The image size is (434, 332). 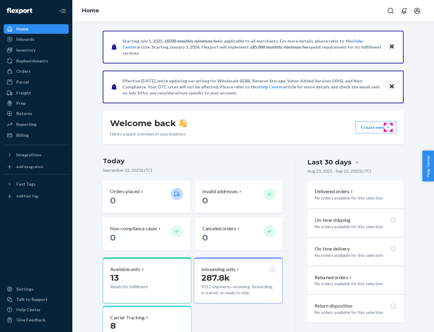 What do you see at coordinates (147, 197) in the screenshot?
I see `button: Orders placed 0` at bounding box center [147, 197].